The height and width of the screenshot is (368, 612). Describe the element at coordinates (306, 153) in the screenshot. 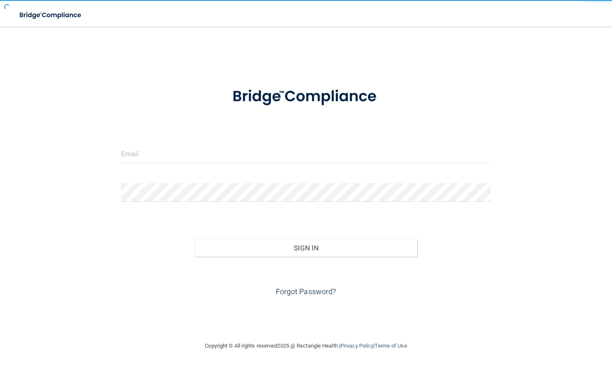

I see `input: Email` at that location.